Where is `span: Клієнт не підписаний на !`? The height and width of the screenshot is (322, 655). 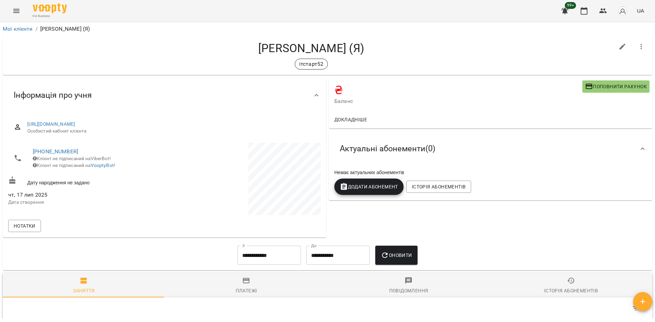
span: Клієнт не підписаний на ! is located at coordinates (74, 165).